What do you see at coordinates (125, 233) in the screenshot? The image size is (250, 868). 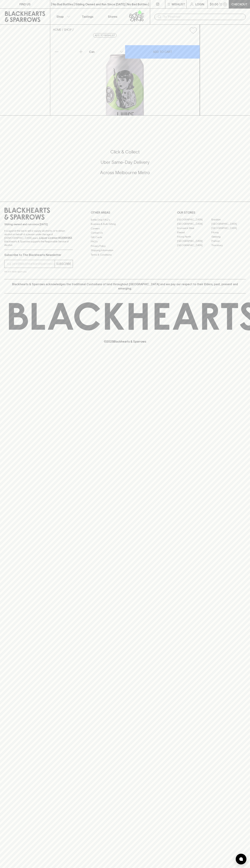 I see `a: Contact Us` at bounding box center [125, 233].